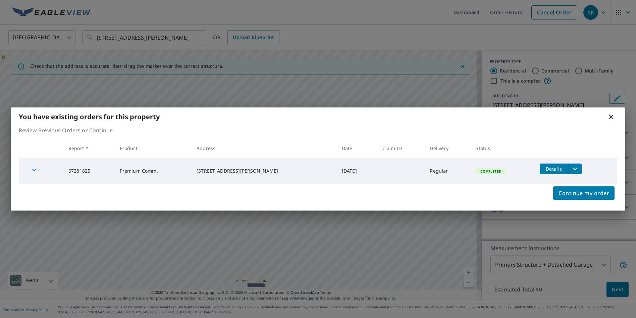 The width and height of the screenshot is (636, 318). Describe the element at coordinates (584, 193) in the screenshot. I see `span: Continue my order` at that location.